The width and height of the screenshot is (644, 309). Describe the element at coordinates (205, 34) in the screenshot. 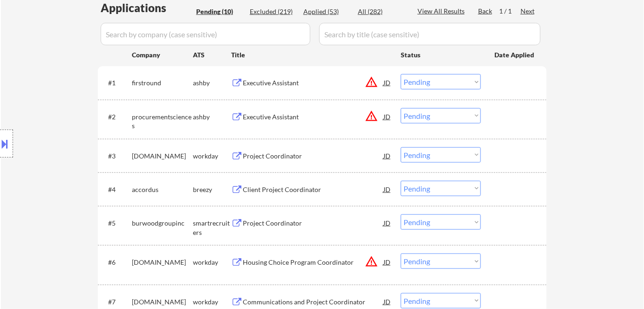

I see `input: Search by company (case sensitive)` at that location.